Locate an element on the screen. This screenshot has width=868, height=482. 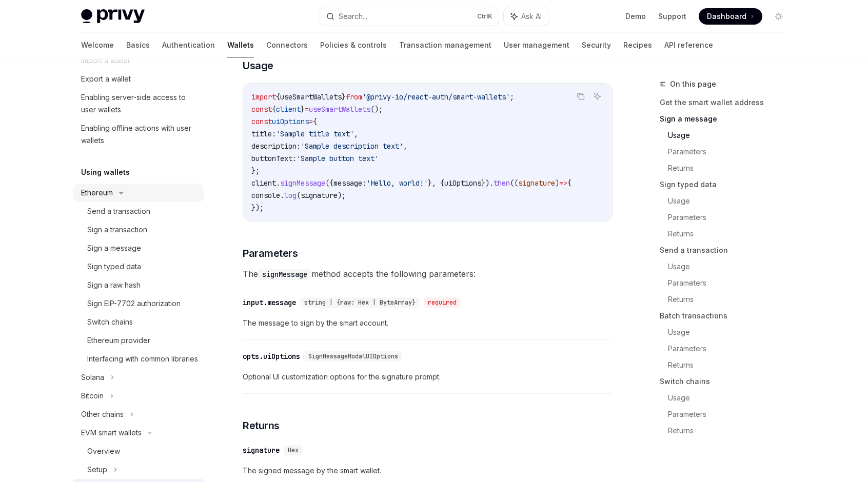
button: Copy the contents from the code block is located at coordinates (581, 97).